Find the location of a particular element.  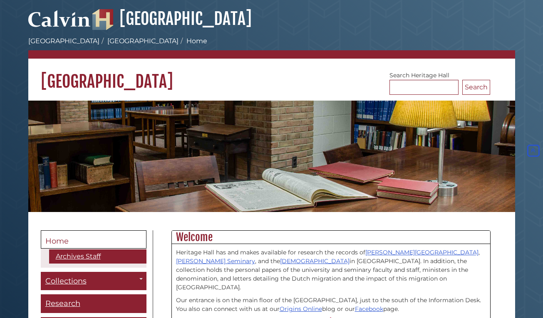

li: Home is located at coordinates (193, 41).